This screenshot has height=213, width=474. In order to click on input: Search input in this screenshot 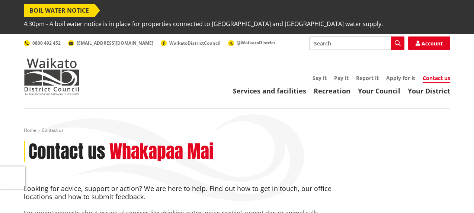, I will do `click(357, 43)`.